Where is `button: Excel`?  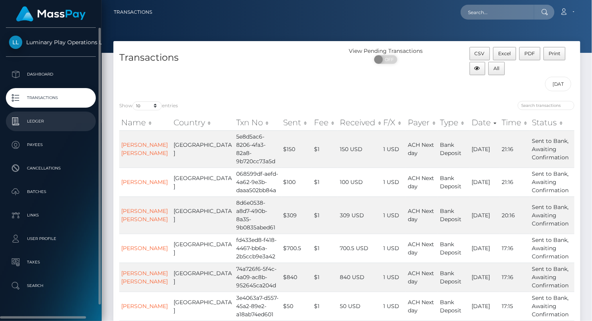 button: Excel is located at coordinates (505, 54).